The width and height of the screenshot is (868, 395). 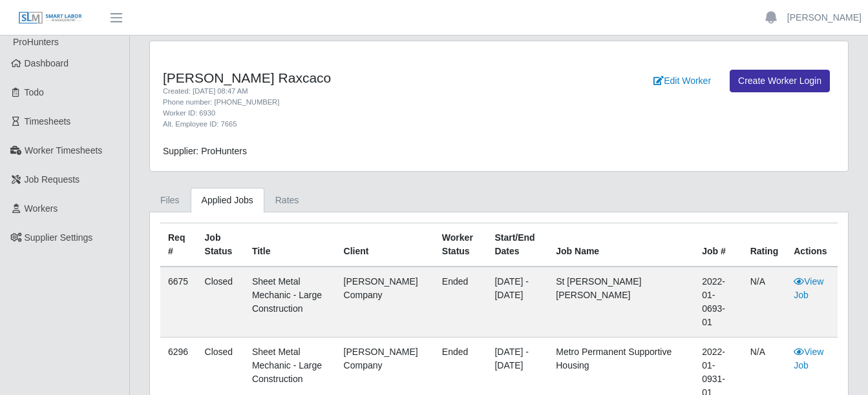 I want to click on span: Dashboard, so click(x=46, y=63).